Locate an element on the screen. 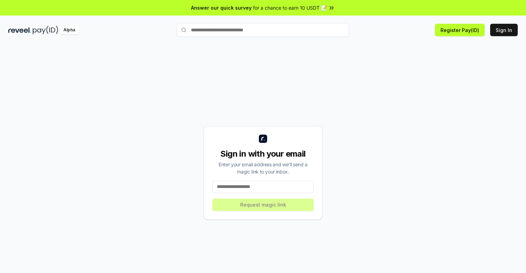 This screenshot has height=273, width=526. button: Sign In is located at coordinates (504, 30).